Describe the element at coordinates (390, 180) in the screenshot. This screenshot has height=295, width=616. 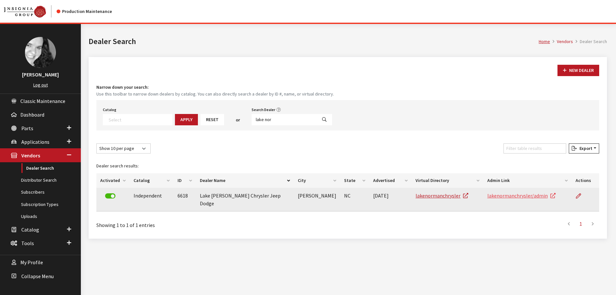
I see `th: Advertised: activate to sort column ascending` at that location.